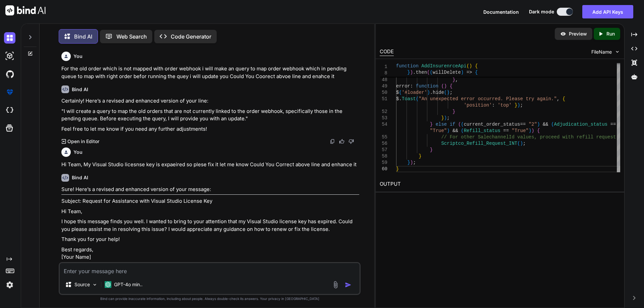  What do you see at coordinates (403, 86) in the screenshot?
I see `span: error` at bounding box center [403, 86].